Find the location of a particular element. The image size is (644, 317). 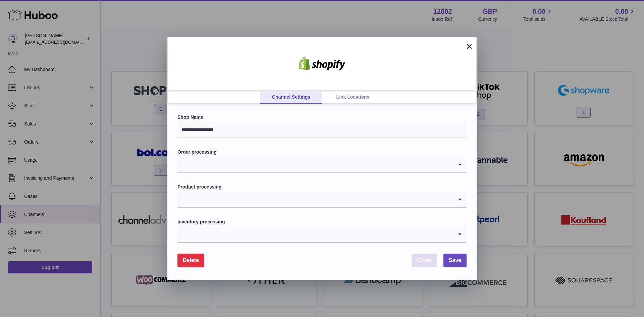

button: Delete is located at coordinates (190, 260).